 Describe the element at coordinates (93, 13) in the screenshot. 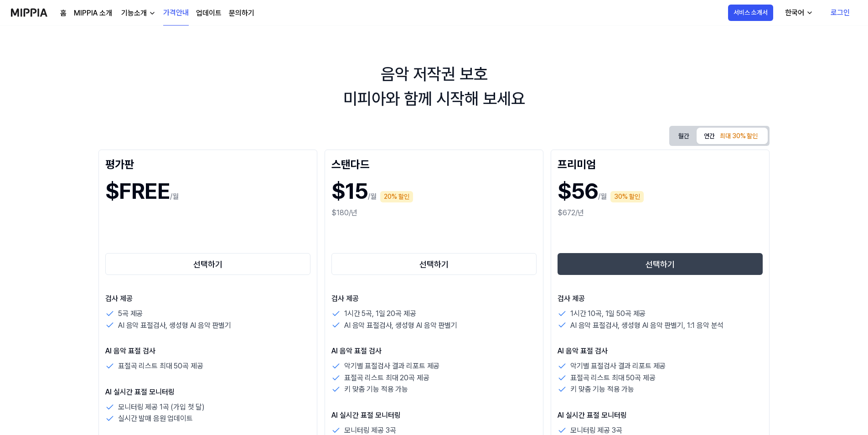

I see `a: MIPPIA 소개` at that location.